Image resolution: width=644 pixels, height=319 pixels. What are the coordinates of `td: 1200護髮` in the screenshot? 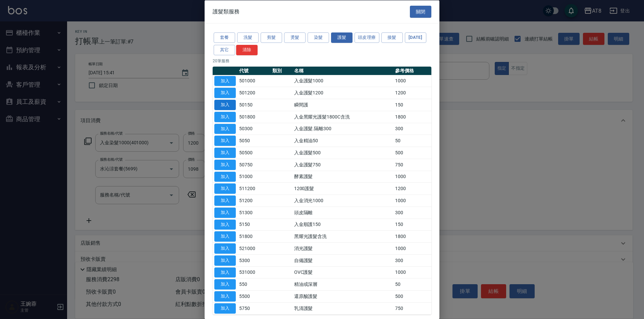 It's located at (343, 189).